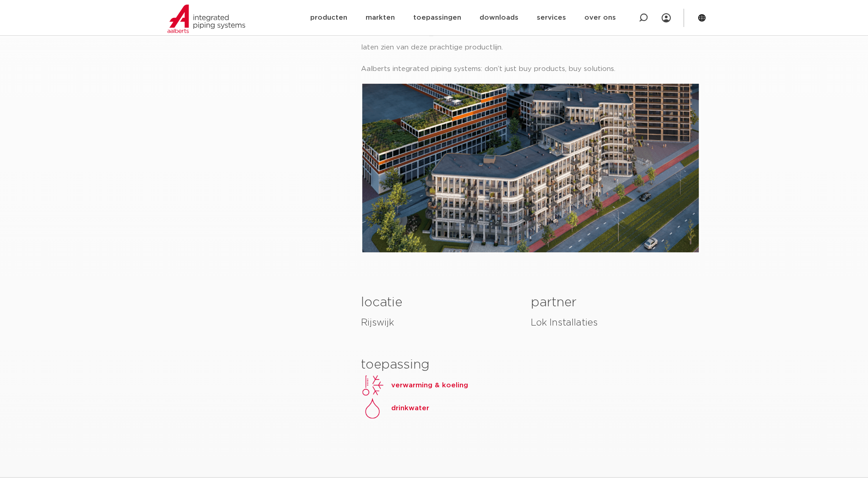 The height and width of the screenshot is (478, 868). I want to click on h3: locatie, so click(446, 303).